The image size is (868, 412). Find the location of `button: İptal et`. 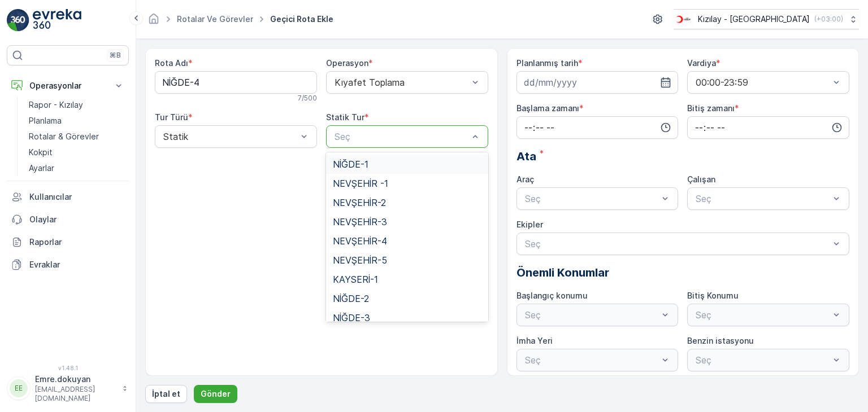

button: İptal et is located at coordinates (166, 394).